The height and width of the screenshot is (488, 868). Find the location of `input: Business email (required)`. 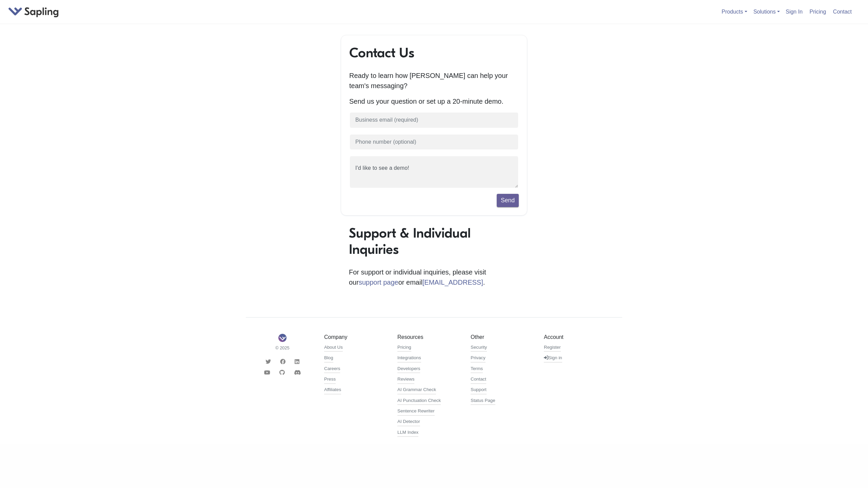

input: Business email (required) is located at coordinates (434, 120).